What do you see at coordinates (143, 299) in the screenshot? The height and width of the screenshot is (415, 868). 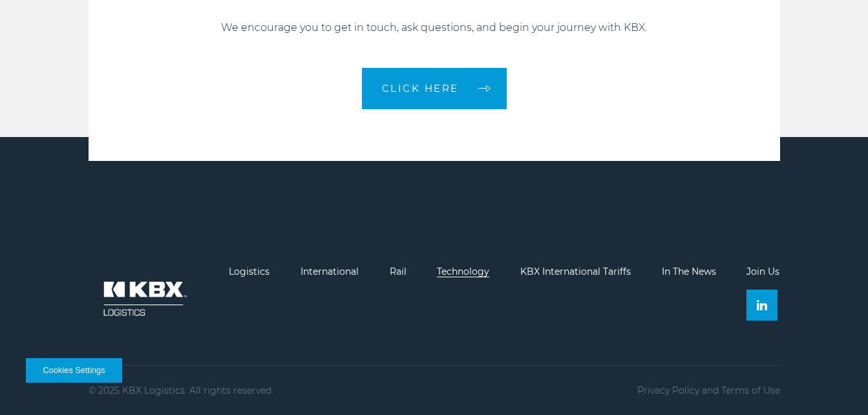 I see `img: kbx logo` at bounding box center [143, 299].